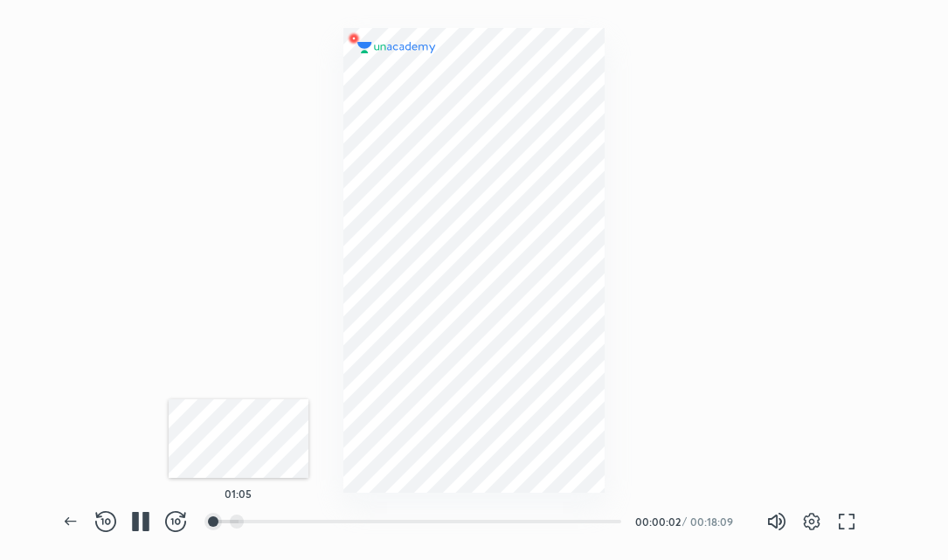 The width and height of the screenshot is (948, 560). Describe the element at coordinates (238, 494) in the screenshot. I see `h5: 01:05` at that location.